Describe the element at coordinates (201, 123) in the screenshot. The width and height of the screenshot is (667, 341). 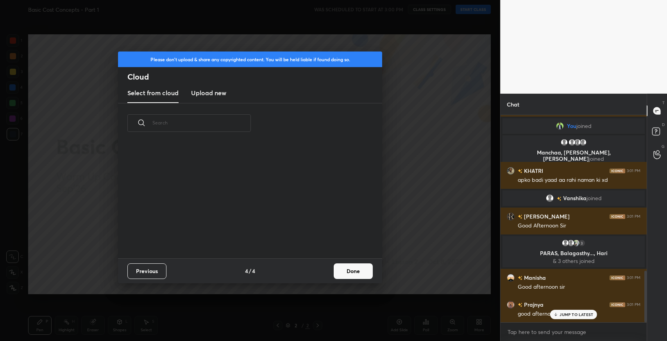
I see `input: Search` at that location.